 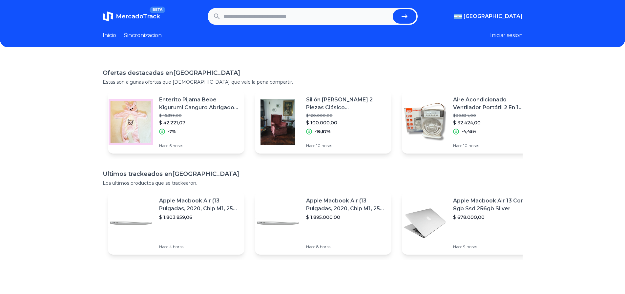 I want to click on p: $ 33.934,00, so click(x=493, y=116).